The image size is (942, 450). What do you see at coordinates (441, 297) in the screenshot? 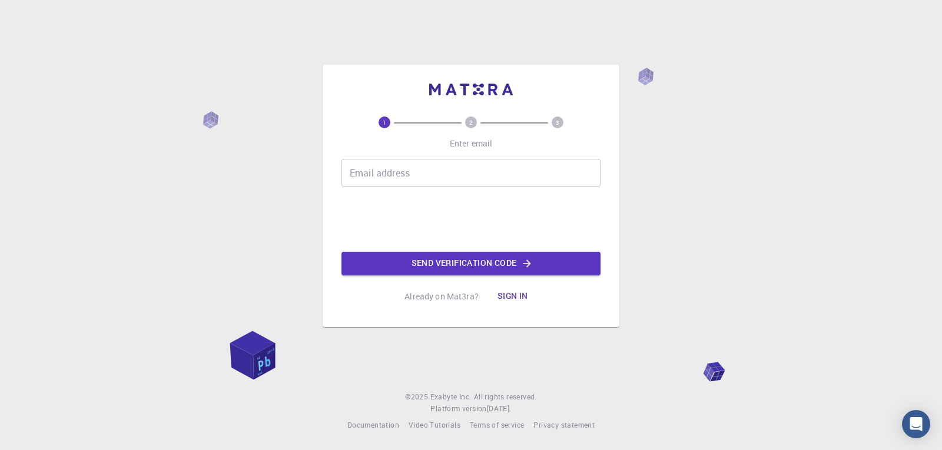
I see `p: Already on Mat3ra?` at bounding box center [441, 297].